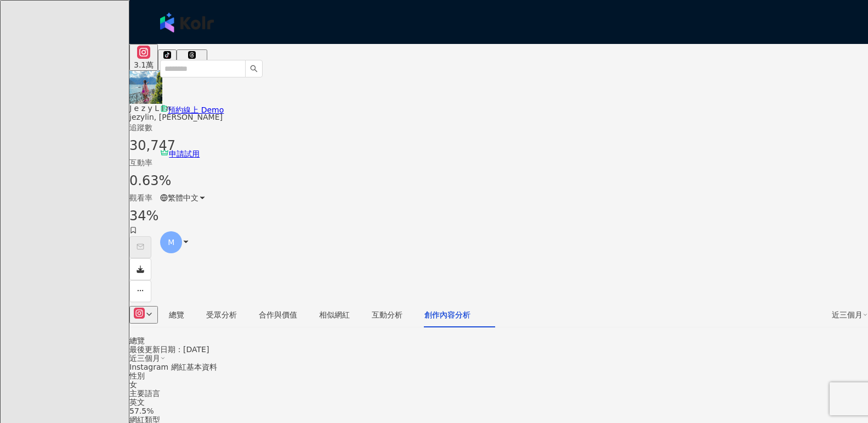 Image resolution: width=868 pixels, height=423 pixels. Describe the element at coordinates (499, 127) in the screenshot. I see `div: 追蹤數` at that location.